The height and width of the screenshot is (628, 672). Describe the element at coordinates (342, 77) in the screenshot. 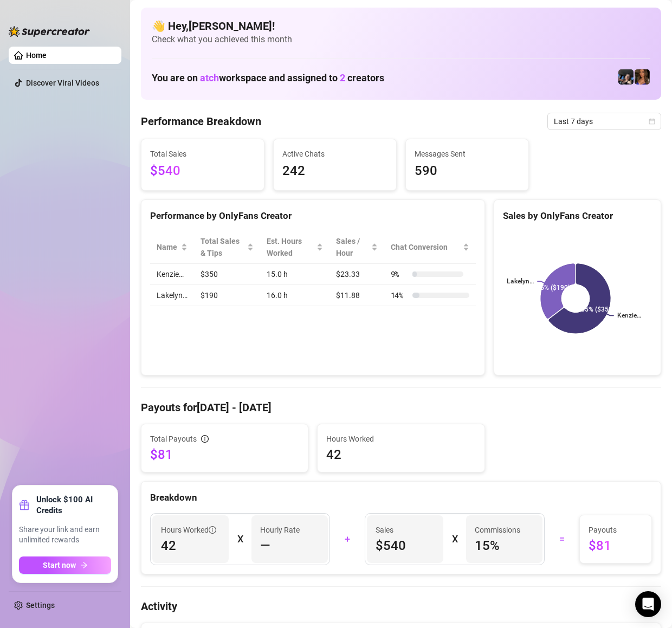

I see `span: 2` at that location.